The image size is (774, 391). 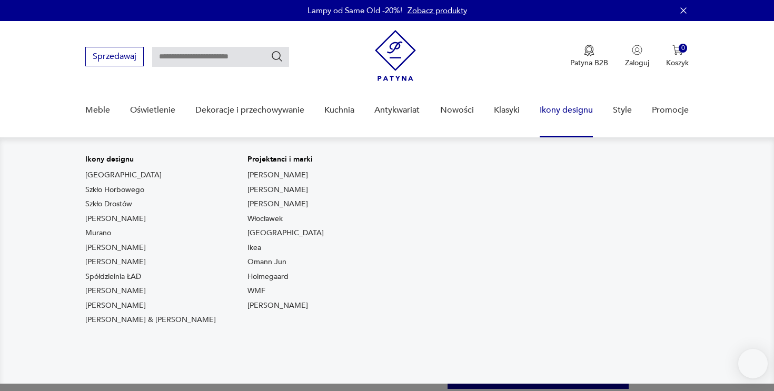 What do you see at coordinates (114, 57) in the screenshot?
I see `a: Sprzedawaj` at bounding box center [114, 57].